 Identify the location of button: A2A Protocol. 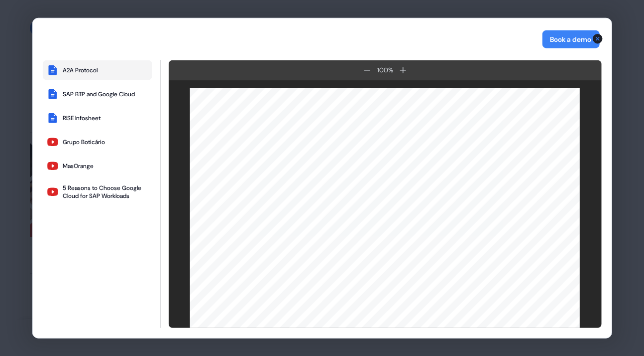
(98, 70).